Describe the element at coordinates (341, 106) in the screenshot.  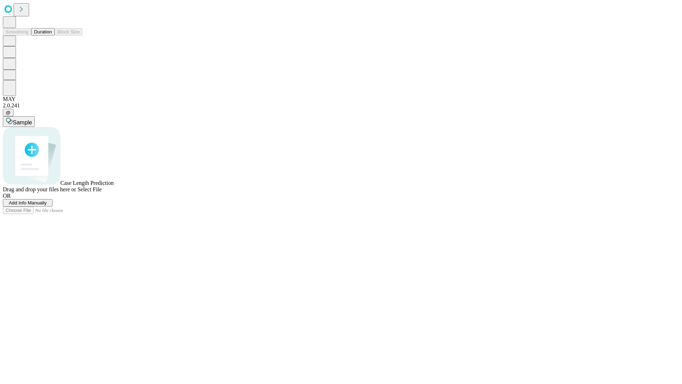
I see `div: 2.0.241` at that location.